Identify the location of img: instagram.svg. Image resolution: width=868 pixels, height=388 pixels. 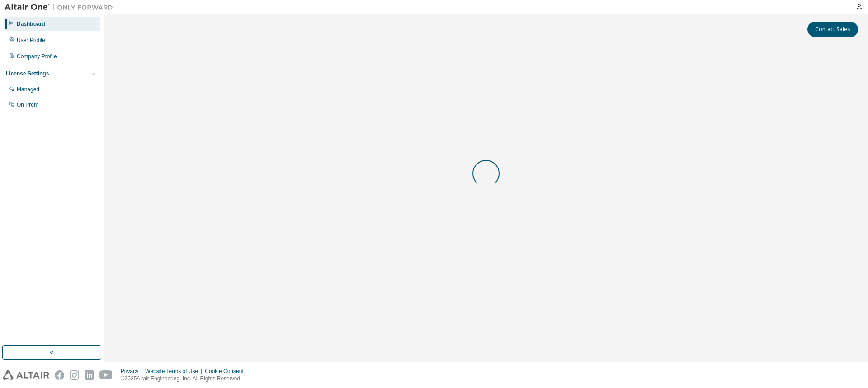
(74, 375).